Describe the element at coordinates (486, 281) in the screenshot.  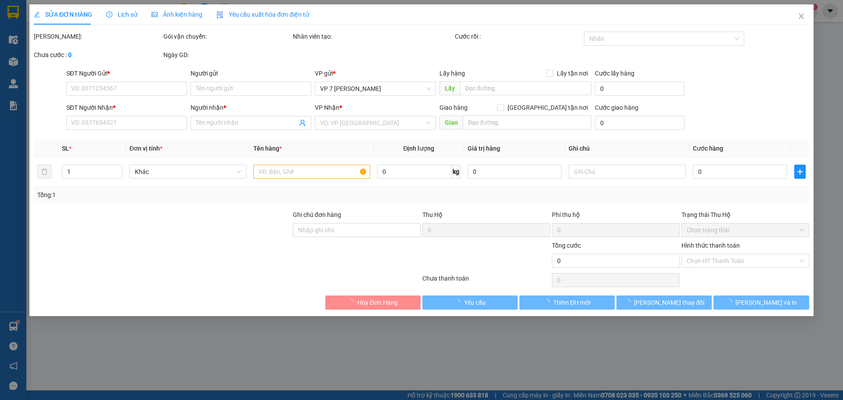
I see `div: Chưa thanh toán` at that location.